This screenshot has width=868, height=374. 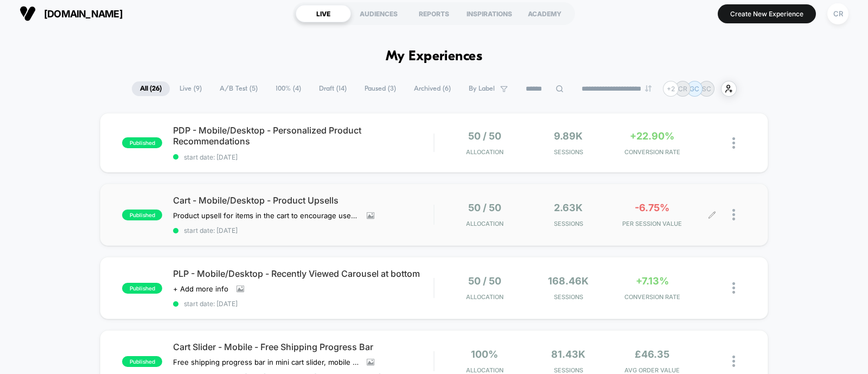 I want to click on p: CR, so click(x=683, y=88).